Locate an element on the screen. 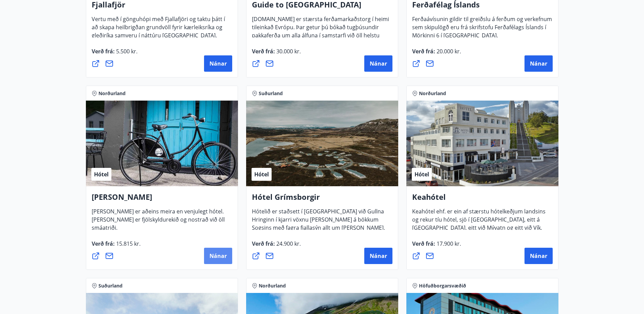  span: 15.815 kr. is located at coordinates (128, 244).